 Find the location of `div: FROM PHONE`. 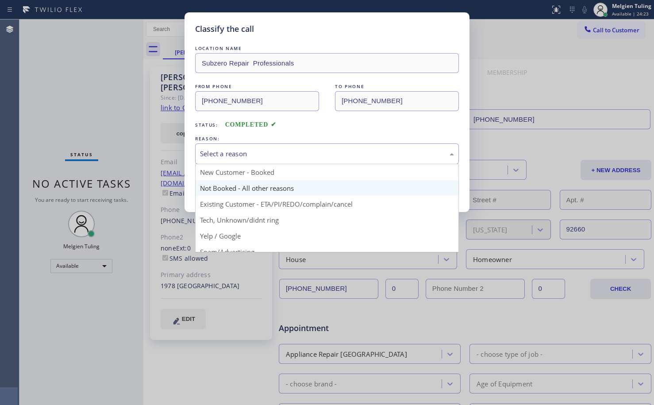

div: FROM PHONE is located at coordinates (257, 86).